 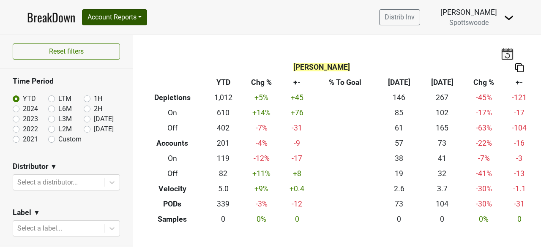 I want to click on td: -4 %, so click(x=261, y=144).